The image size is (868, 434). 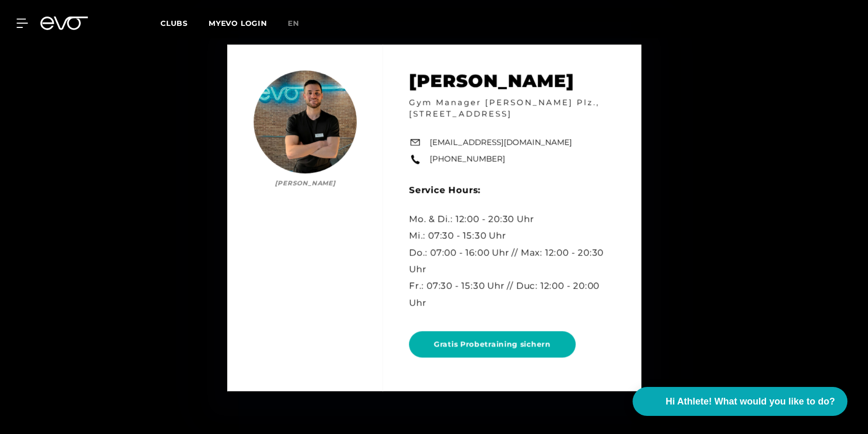 I want to click on span: Hi Athlete! What would you like to do?, so click(x=750, y=401).